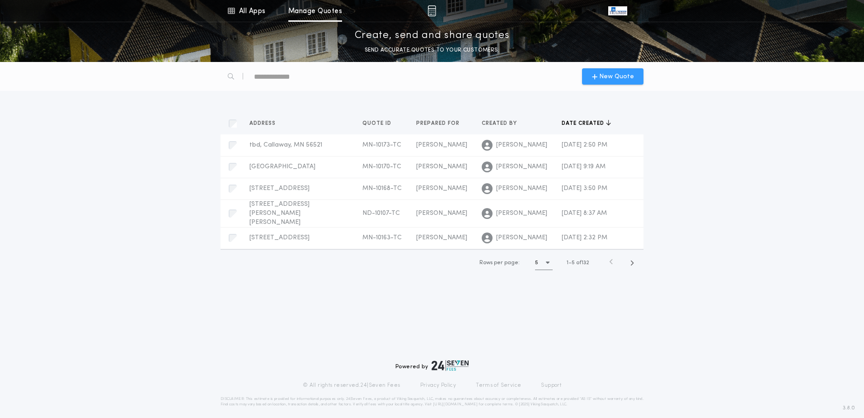  Describe the element at coordinates (583, 263) in the screenshot. I see `span: of 132` at that location.